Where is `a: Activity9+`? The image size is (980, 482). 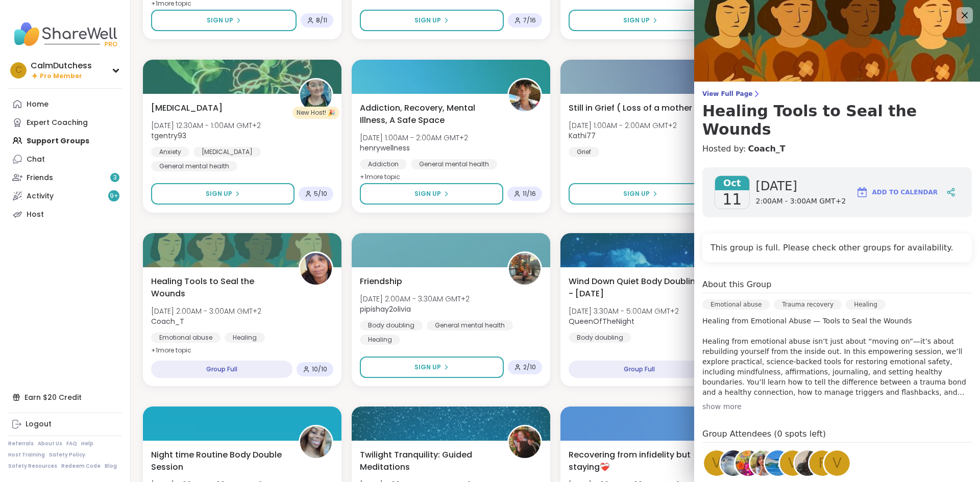
a: Activity9+ is located at coordinates (65, 196).